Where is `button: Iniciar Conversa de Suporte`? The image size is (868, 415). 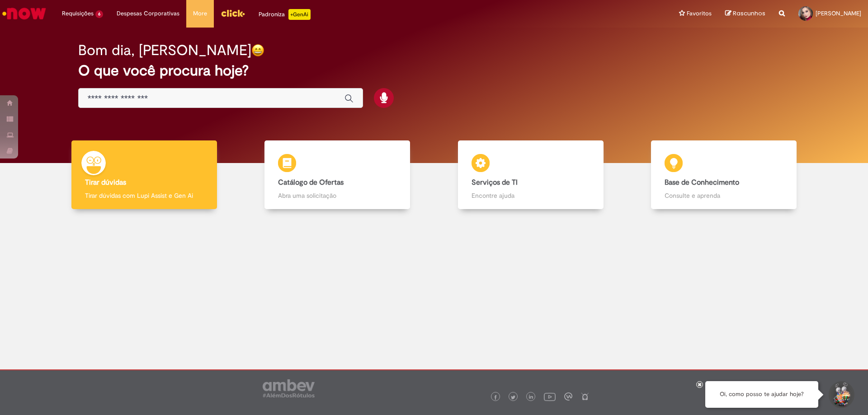
button: Iniciar Conversa de Suporte is located at coordinates (841, 395).